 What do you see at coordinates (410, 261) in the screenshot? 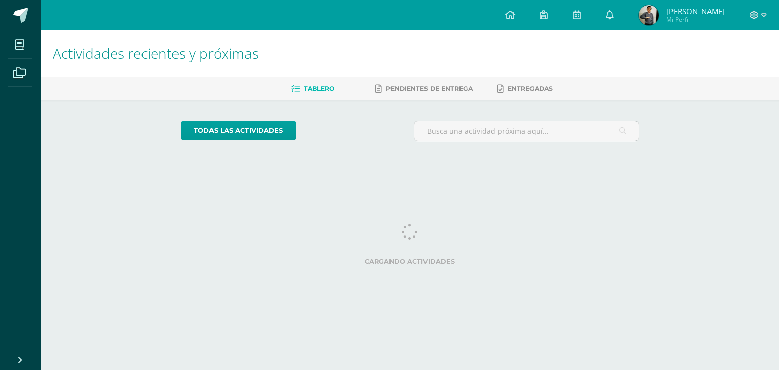
I see `label: Cargando actividades` at bounding box center [410, 261].